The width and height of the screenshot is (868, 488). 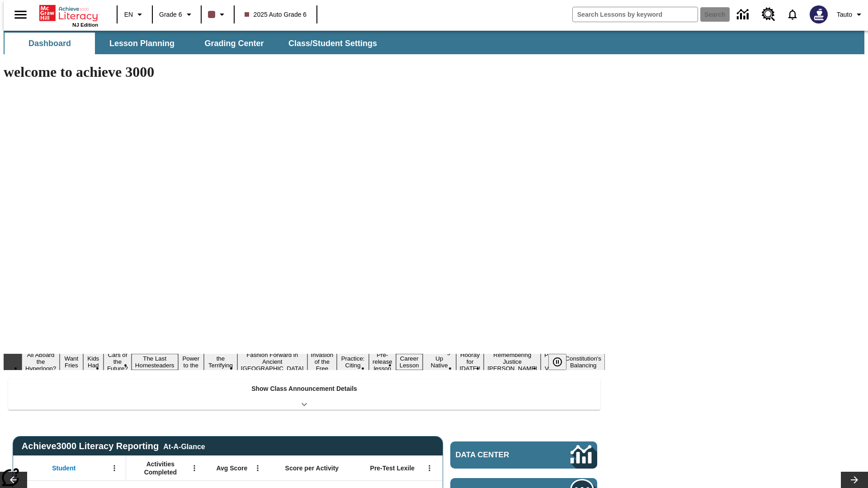 I want to click on span: NJ Edition, so click(x=85, y=25).